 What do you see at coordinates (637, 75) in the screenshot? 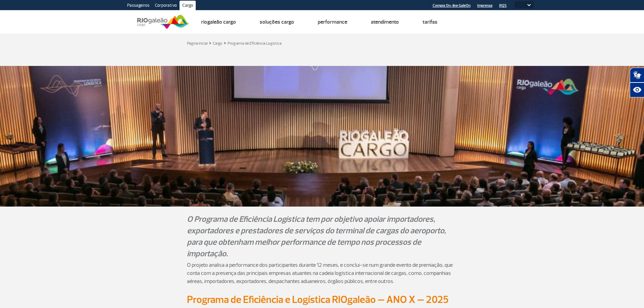
I see `button: Abrir tradutor de língua de sinais.` at bounding box center [637, 75].